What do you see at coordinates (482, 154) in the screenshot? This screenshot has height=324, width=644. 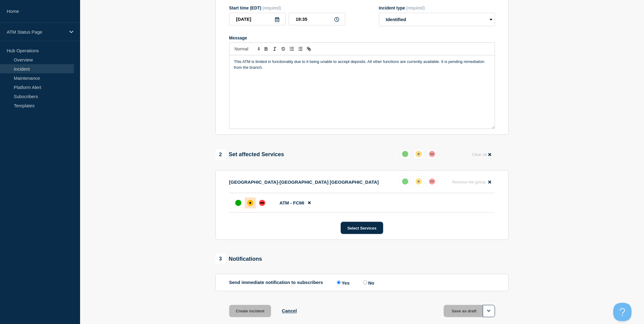 I see `button: Clear all` at bounding box center [482, 154].